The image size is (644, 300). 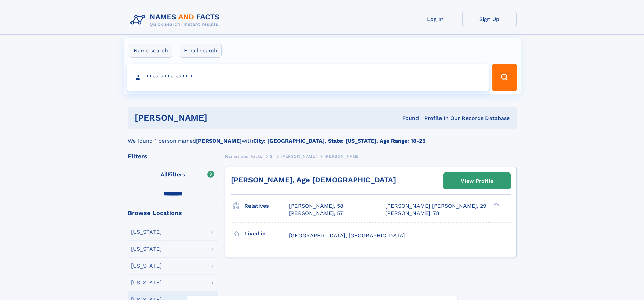 I want to click on div: Browse Locations, so click(x=173, y=213).